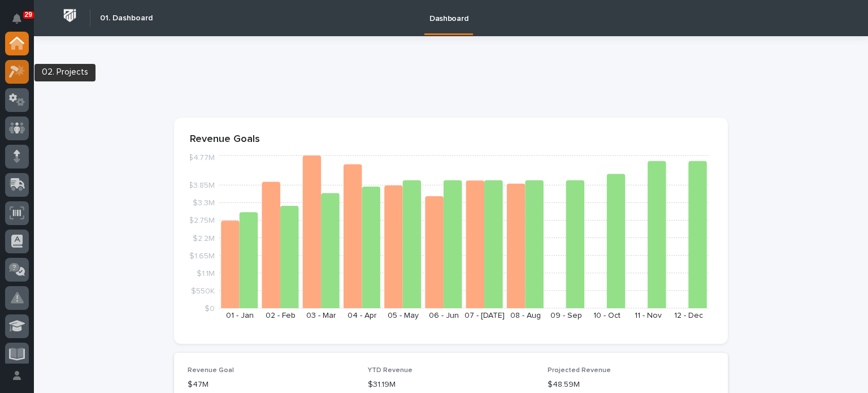 This screenshot has width=868, height=393. Describe the element at coordinates (631, 385) in the screenshot. I see `p: $48.59M` at that location.